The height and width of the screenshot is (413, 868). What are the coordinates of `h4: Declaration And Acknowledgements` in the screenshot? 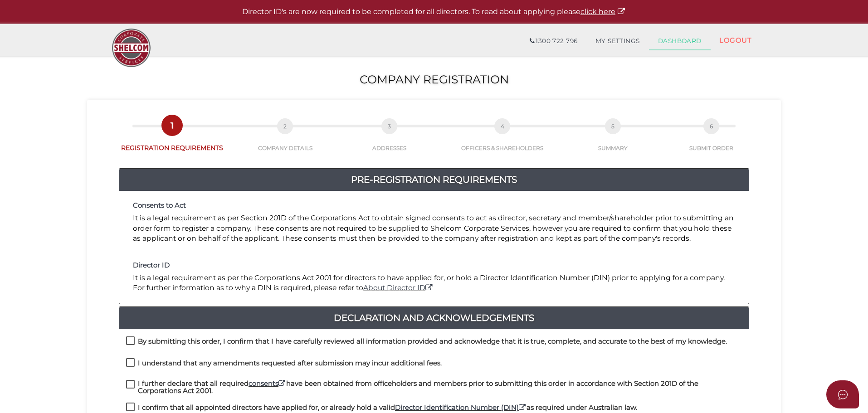 It's located at (434, 318).